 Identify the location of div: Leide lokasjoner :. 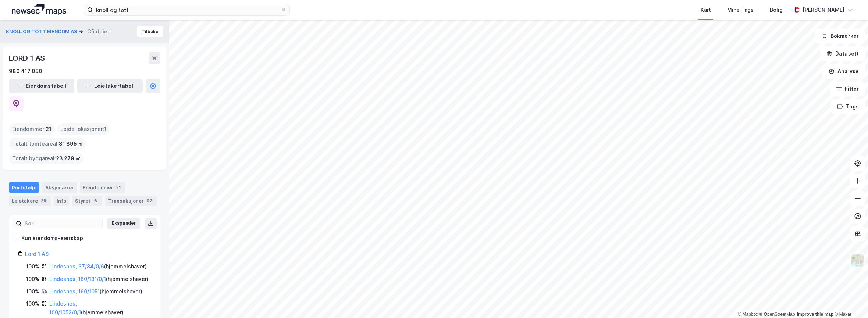
(83, 129).